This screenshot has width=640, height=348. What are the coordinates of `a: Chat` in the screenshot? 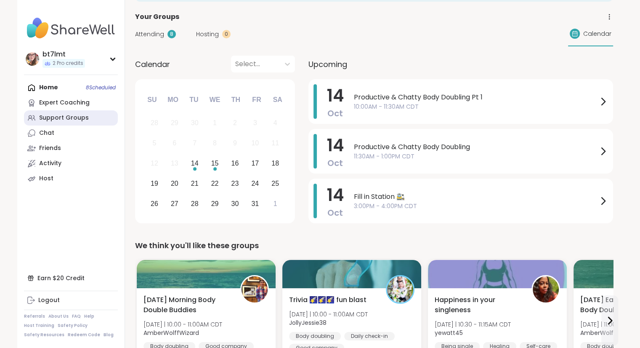 It's located at (71, 133).